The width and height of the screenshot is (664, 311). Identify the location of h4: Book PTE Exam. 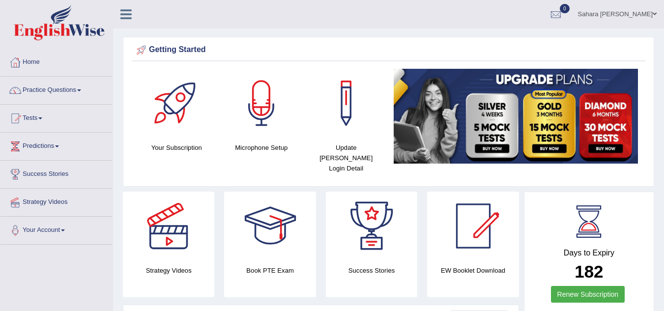
(270, 270).